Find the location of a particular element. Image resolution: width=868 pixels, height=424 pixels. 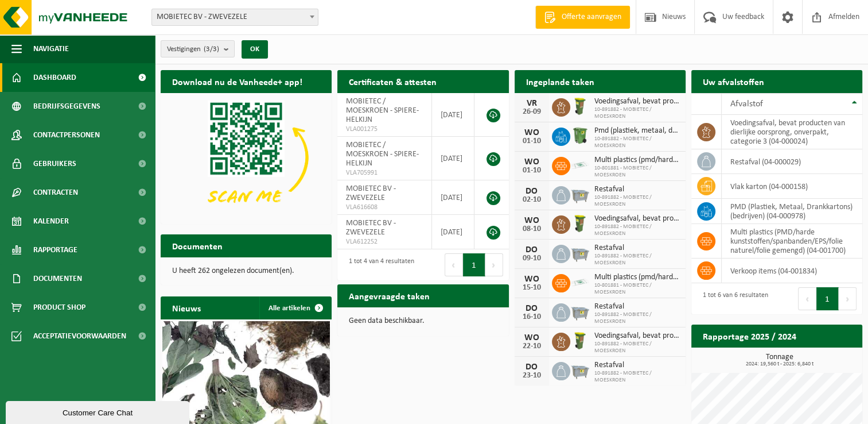

span: Dashboard is located at coordinates (54, 78).